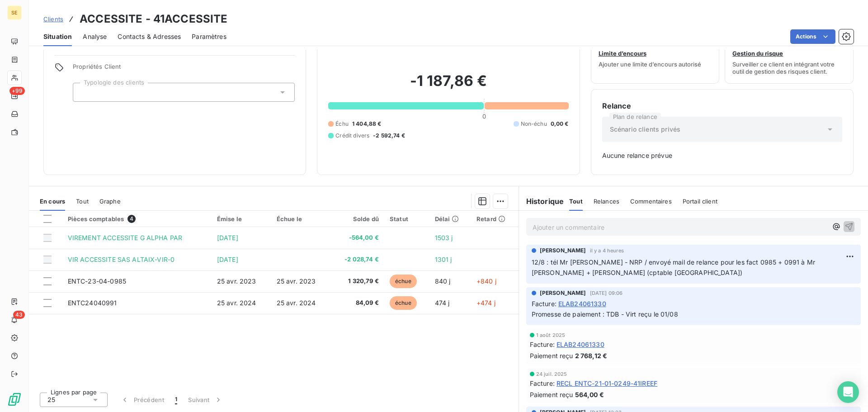  I want to click on button: Gestion du risqueSurveiller ce client en intégrant votre outil de gestion des risques client., so click(789, 55).